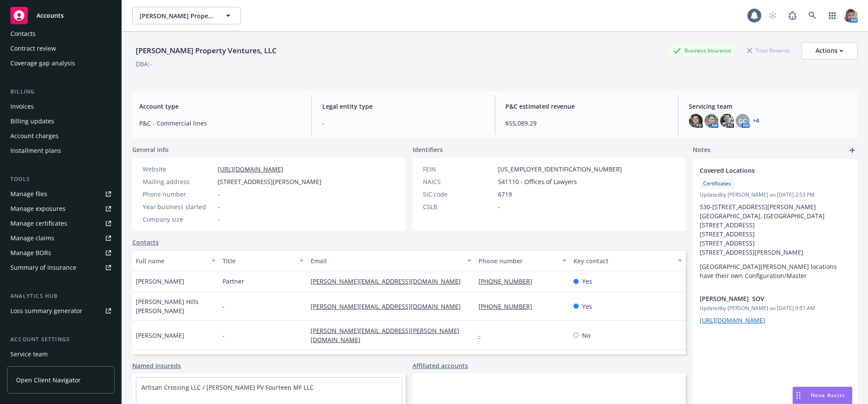  What do you see at coordinates (42, 63) in the screenshot?
I see `div: Coverage gap analysis` at bounding box center [42, 63].